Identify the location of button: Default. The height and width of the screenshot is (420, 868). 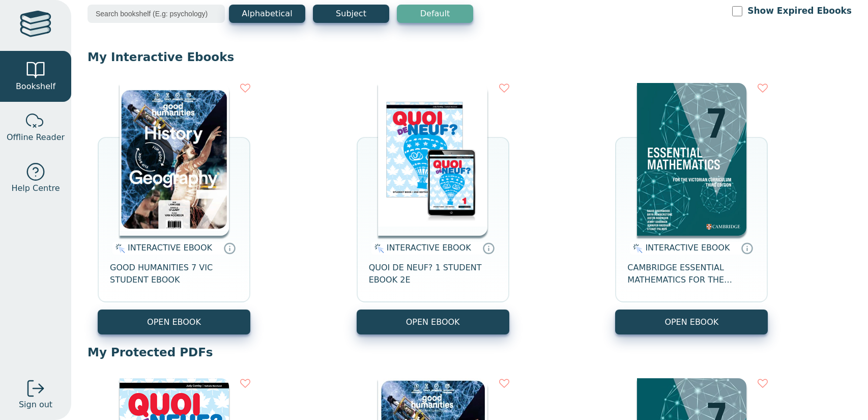
(435, 13).